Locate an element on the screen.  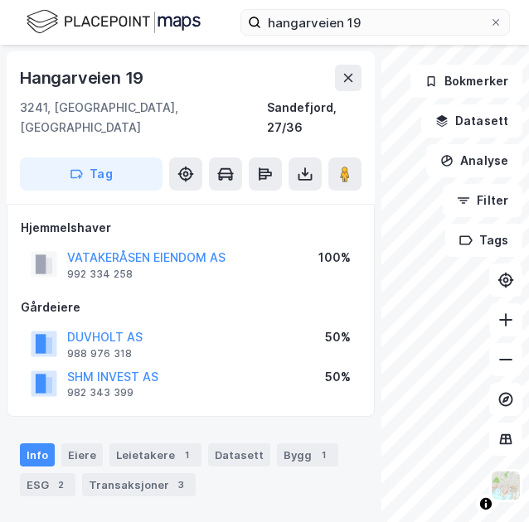
div: Kontrollprogram for chat is located at coordinates (487, 482).